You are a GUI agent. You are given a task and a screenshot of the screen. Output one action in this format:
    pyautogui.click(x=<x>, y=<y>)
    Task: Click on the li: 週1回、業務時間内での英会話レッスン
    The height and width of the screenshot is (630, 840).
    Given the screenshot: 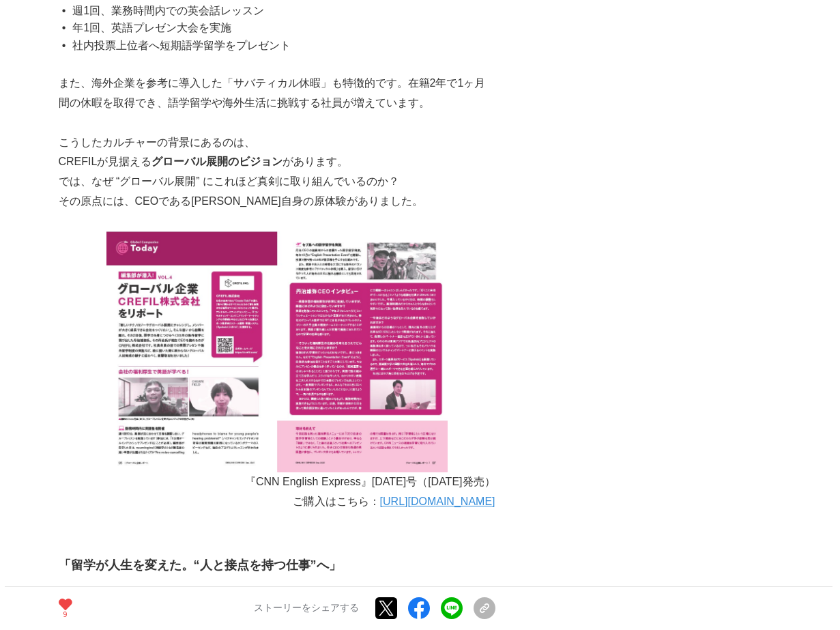 What is the action you would take?
    pyautogui.click(x=282, y=11)
    